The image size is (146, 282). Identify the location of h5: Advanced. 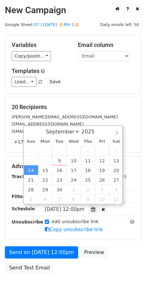
(73, 166).